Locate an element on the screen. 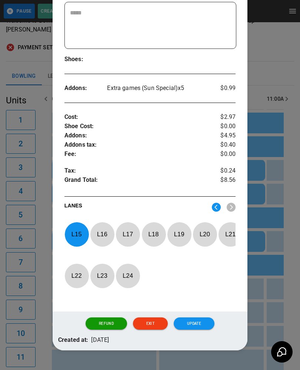 This screenshot has height=370, width=300. p: Addons tax : is located at coordinates (136, 145).